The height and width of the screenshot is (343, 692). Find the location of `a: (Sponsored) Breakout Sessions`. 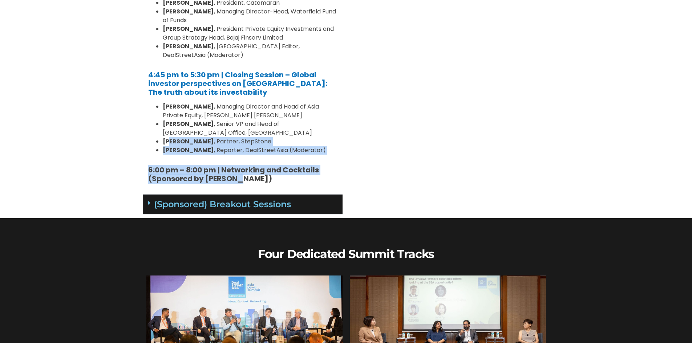

a: (Sponsored) Breakout Sessions is located at coordinates (222, 204).